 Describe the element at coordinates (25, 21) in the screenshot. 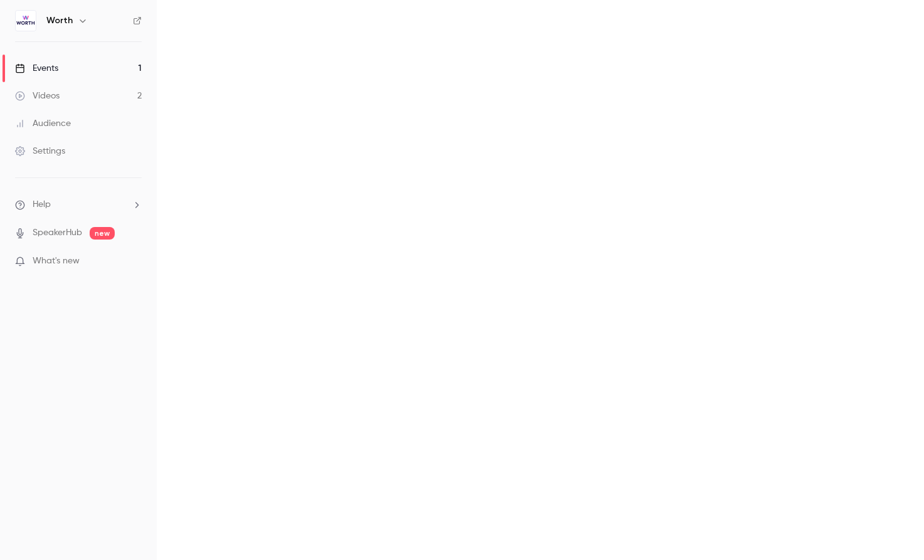

I see `img: Worth` at that location.